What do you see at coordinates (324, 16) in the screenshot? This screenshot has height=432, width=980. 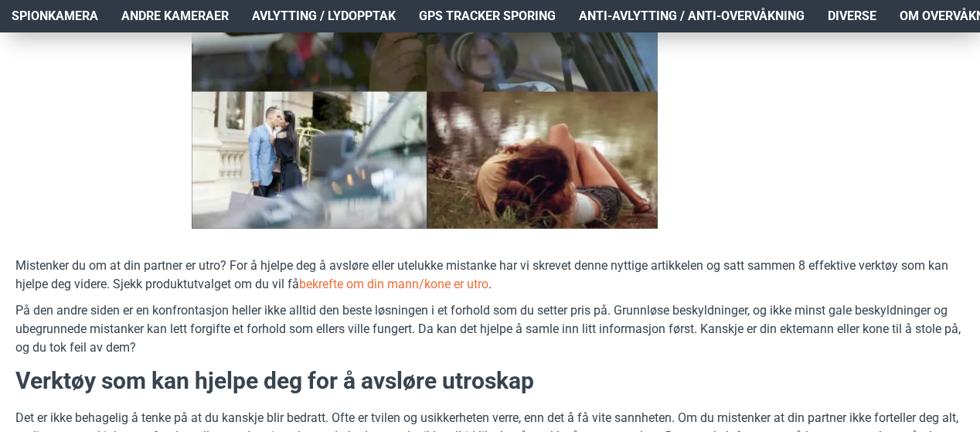 I see `span: Avlytting / Lydopptak` at bounding box center [324, 16].